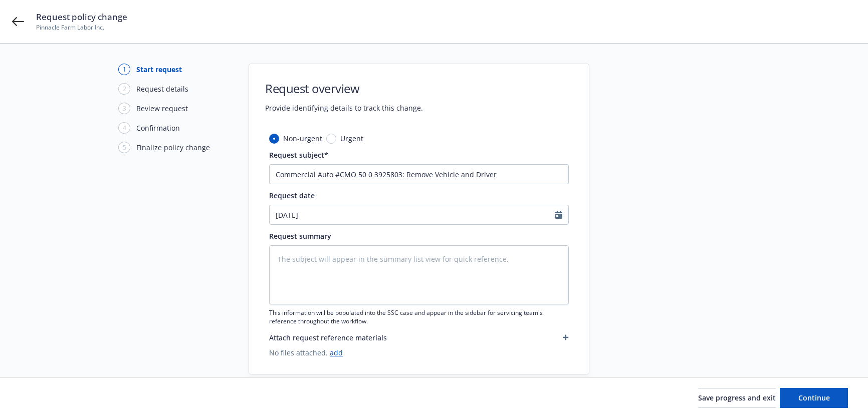 The height and width of the screenshot is (418, 868). Describe the element at coordinates (82, 17) in the screenshot. I see `span: Request policy change` at that location.